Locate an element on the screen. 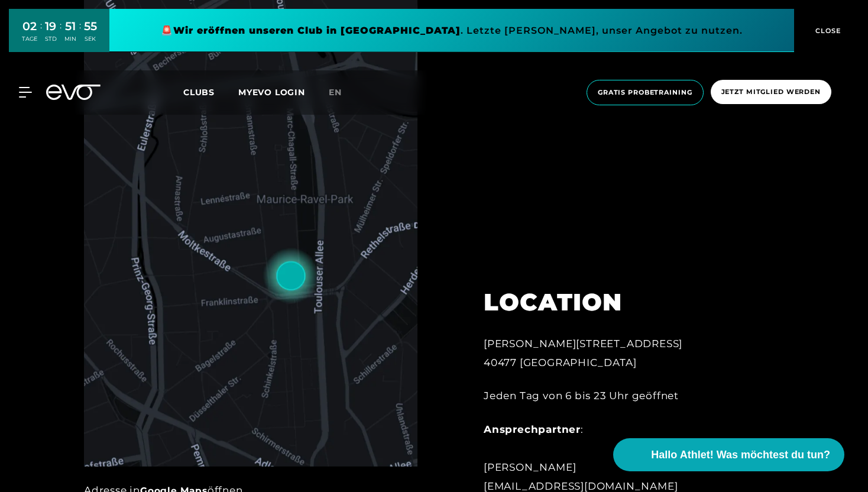 The width and height of the screenshot is (868, 492). div: 02 is located at coordinates (30, 26).